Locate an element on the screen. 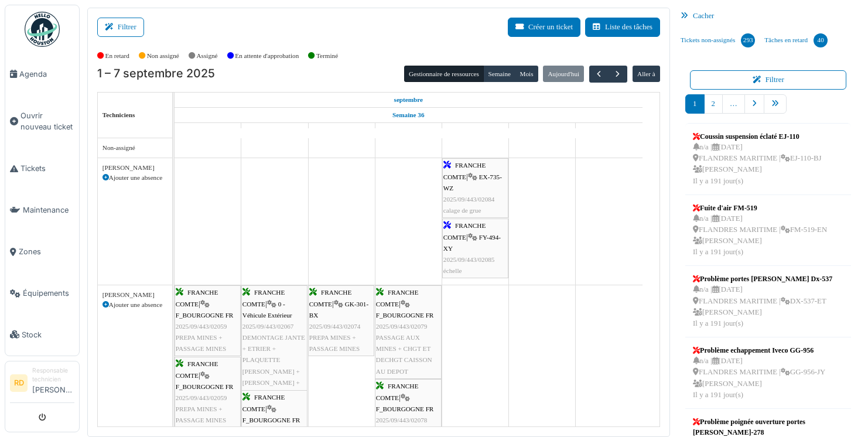  span: Tickets is located at coordinates (47, 168).